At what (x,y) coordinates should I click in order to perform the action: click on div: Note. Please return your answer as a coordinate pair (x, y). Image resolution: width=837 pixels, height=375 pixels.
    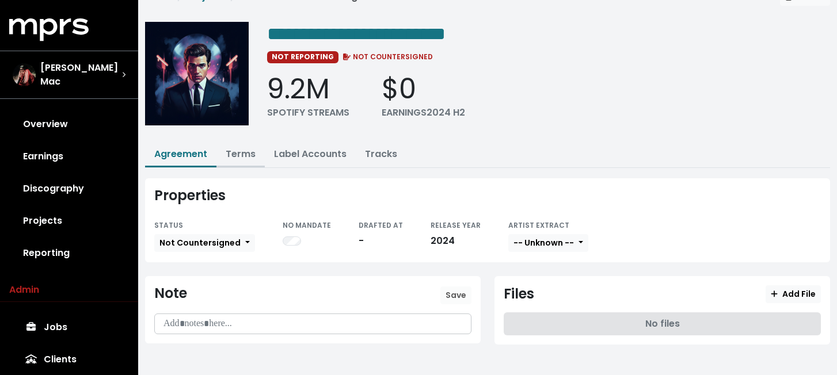
    Looking at the image, I should click on (170, 294).